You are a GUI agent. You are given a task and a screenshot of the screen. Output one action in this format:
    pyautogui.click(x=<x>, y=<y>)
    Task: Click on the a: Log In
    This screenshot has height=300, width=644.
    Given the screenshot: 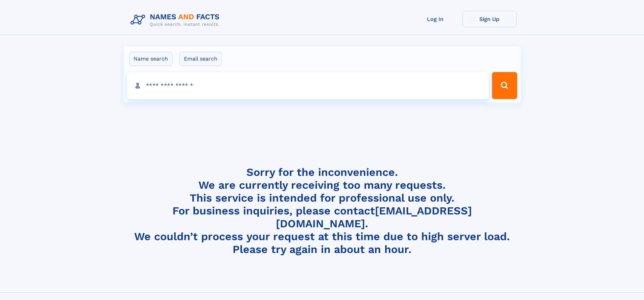 What is the action you would take?
    pyautogui.click(x=436, y=19)
    